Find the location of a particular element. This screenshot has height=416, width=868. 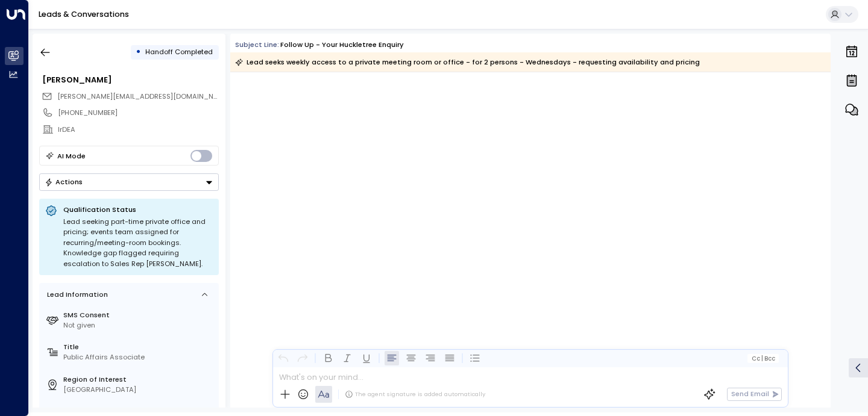

div: Follow up - Your Huckletree Enquiry is located at coordinates (342, 44).